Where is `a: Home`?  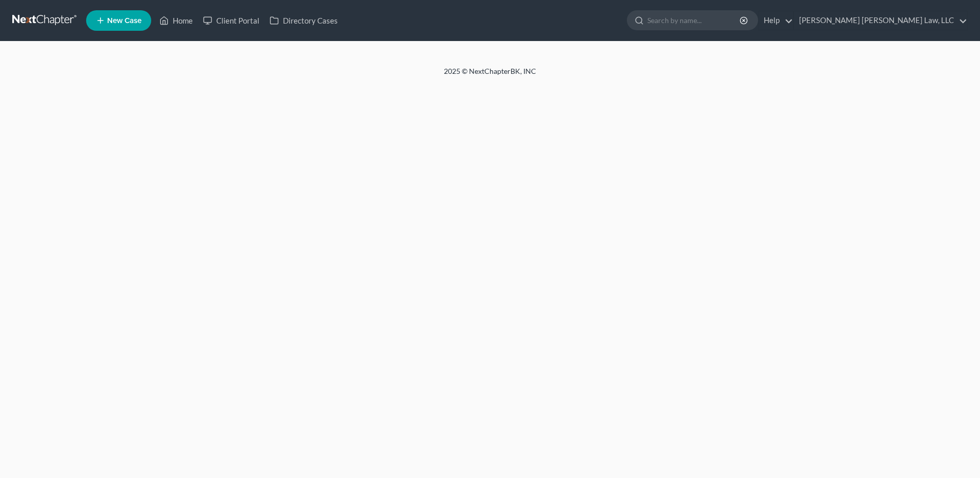 a: Home is located at coordinates (176, 20).